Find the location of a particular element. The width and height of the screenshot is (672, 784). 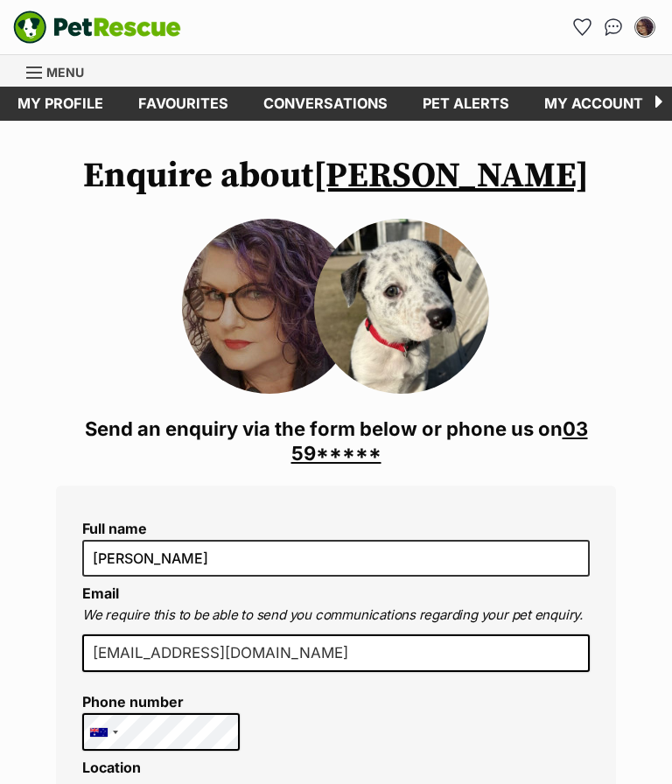

a: My account is located at coordinates (593, 103).